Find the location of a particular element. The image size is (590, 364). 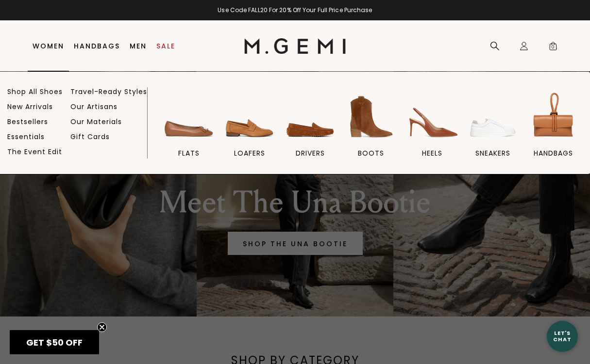

a: Essentials is located at coordinates (26, 137).